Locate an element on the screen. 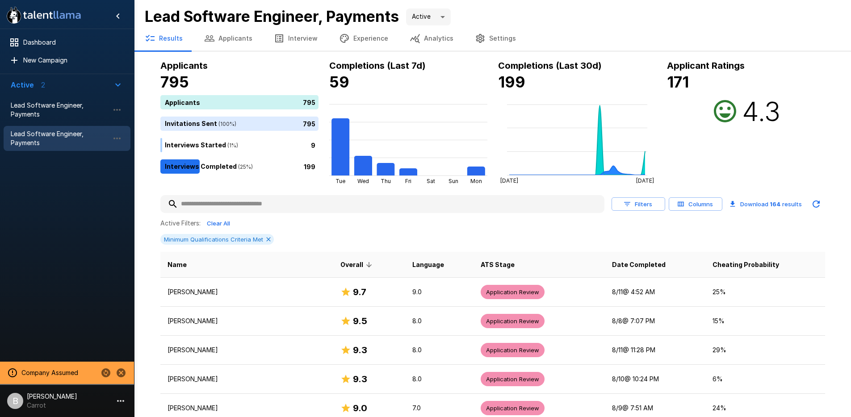 This screenshot has height=417, width=851. button: Interview is located at coordinates (296, 38).